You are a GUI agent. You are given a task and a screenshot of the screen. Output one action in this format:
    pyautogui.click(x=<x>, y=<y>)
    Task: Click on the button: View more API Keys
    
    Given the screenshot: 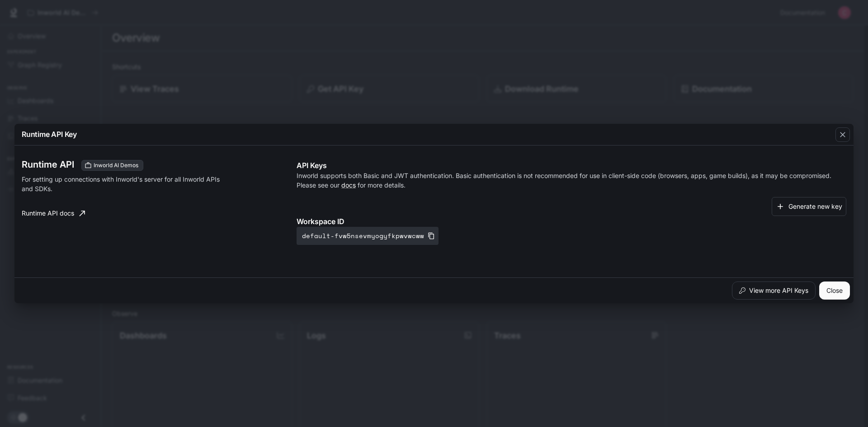 What is the action you would take?
    pyautogui.click(x=773, y=290)
    